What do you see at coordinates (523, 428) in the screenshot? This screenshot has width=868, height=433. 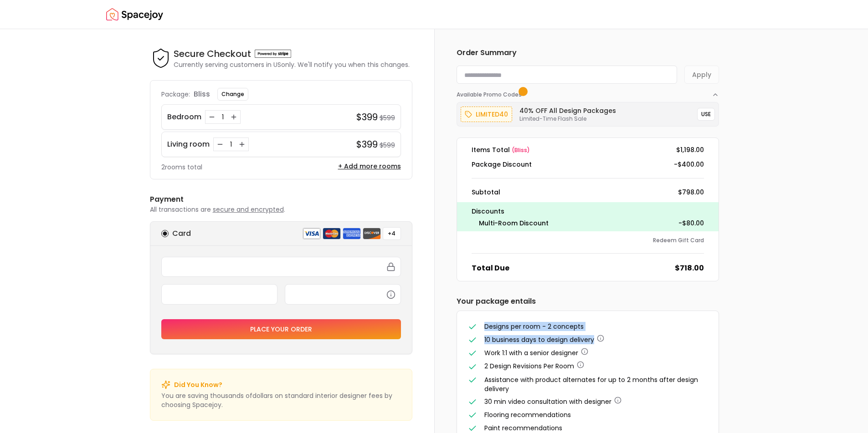 I see `span: Paint recommendations` at bounding box center [523, 428].